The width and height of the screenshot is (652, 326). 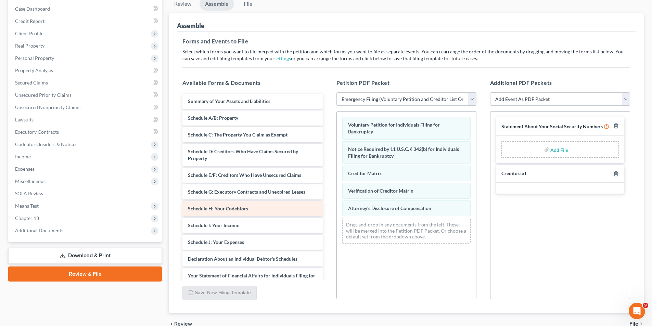 What do you see at coordinates (85, 255) in the screenshot?
I see `a: Download & Print` at bounding box center [85, 255].